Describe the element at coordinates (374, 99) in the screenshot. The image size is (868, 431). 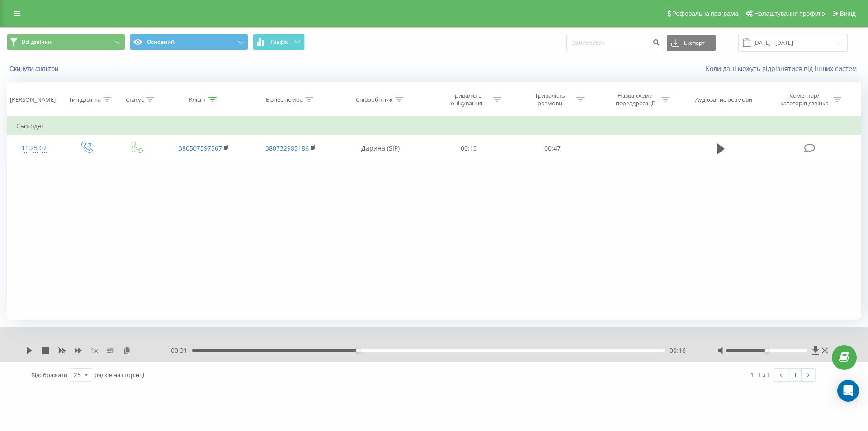
I see `div: Співробітник` at that location.